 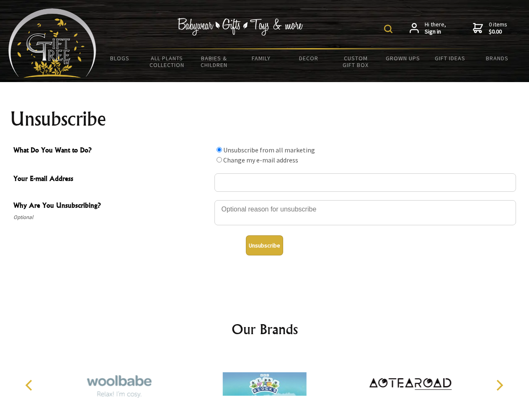 What do you see at coordinates (52, 43) in the screenshot?
I see `img: Babyware - Gifts - Toys and more...` at bounding box center [52, 43].